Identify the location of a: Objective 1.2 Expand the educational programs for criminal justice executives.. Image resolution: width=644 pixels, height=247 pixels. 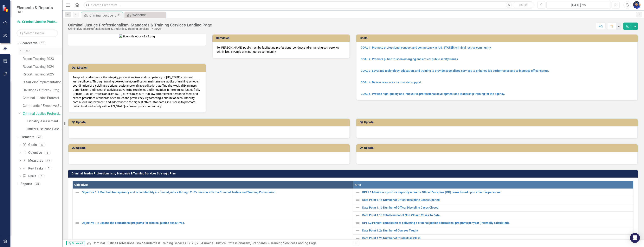
(216, 222).